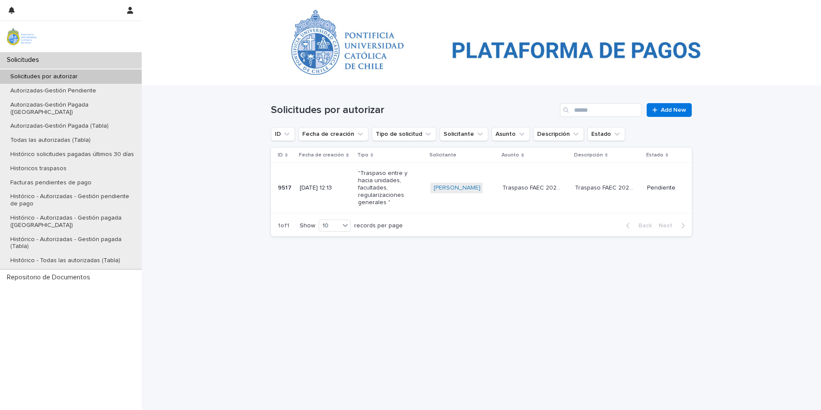  What do you see at coordinates (51, 183) in the screenshot?
I see `p: Facturas pendientes de pago` at bounding box center [51, 183].